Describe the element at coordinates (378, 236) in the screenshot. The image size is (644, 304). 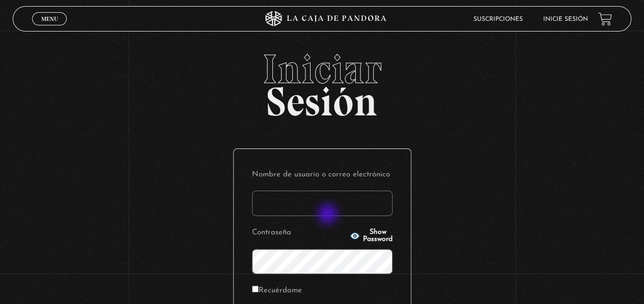
I see `span: Show Password` at that location.